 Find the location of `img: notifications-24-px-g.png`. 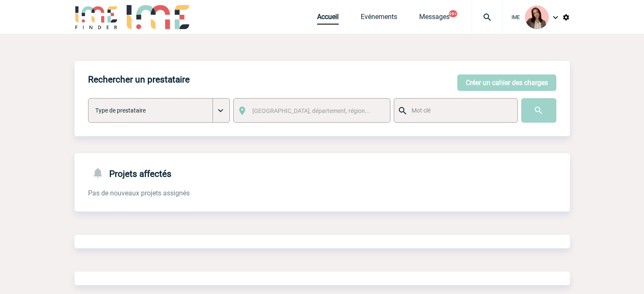

img: notifications-24-px-g.png is located at coordinates (100, 173).